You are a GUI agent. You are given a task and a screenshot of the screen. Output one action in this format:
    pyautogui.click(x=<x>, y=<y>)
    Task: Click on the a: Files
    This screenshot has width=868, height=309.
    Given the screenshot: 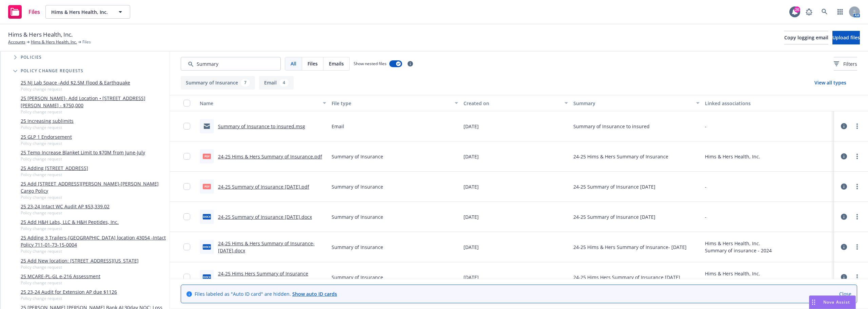 What is the action you would take?
    pyautogui.click(x=24, y=11)
    